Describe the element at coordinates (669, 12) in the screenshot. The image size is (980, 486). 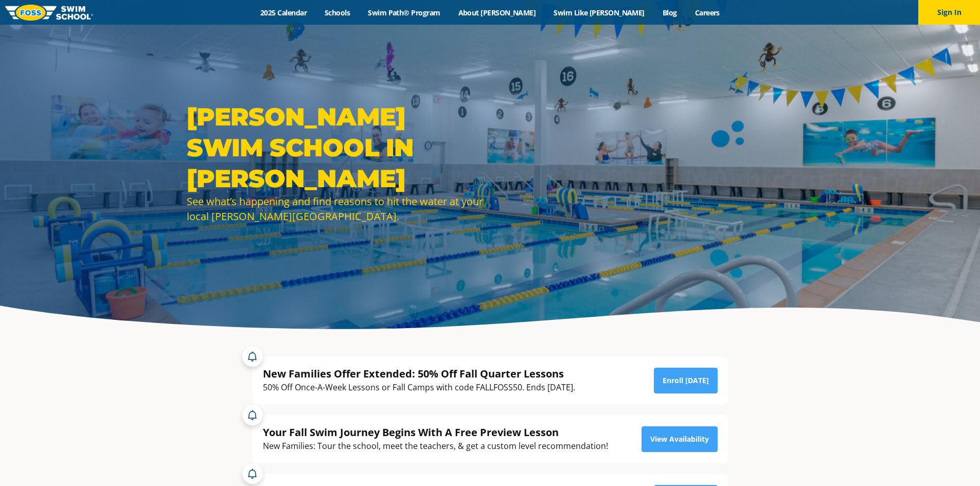
I see `a: Blog` at that location.